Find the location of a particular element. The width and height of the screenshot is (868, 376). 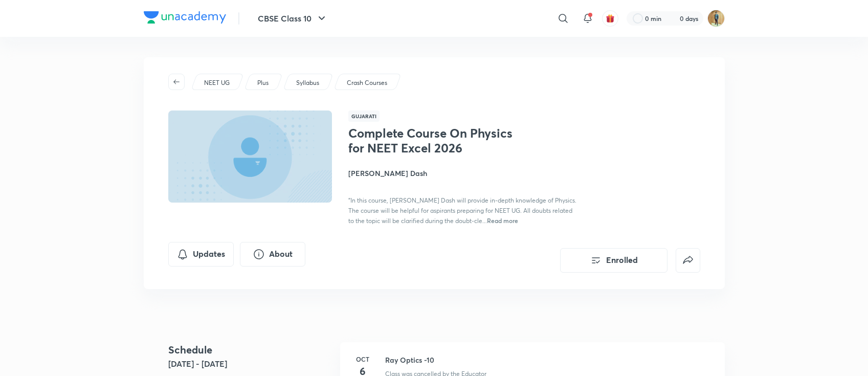

p: Syllabus is located at coordinates (308, 83).